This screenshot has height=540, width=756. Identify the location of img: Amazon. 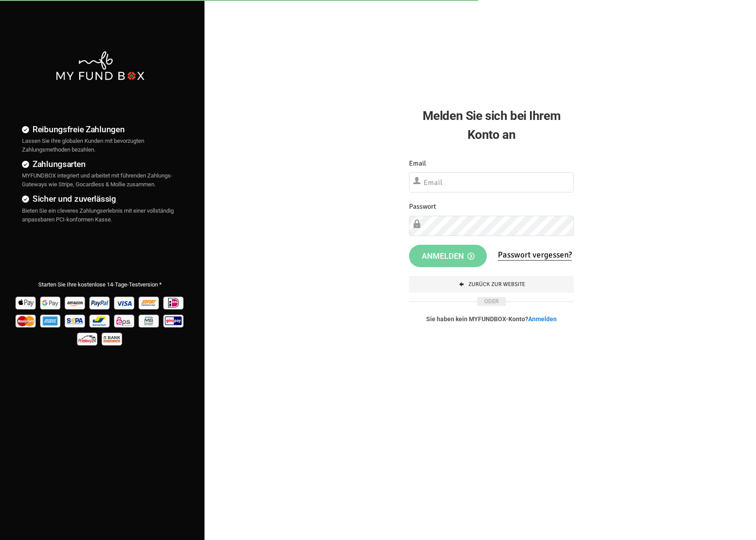
(75, 302).